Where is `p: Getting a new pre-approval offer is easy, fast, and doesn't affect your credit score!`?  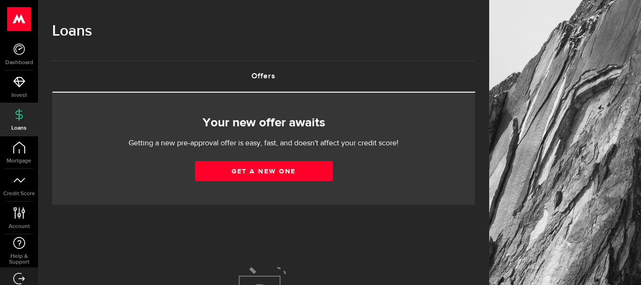 p: Getting a new pre-approval offer is easy, fast, and doesn't affect your credit score! is located at coordinates (264, 143).